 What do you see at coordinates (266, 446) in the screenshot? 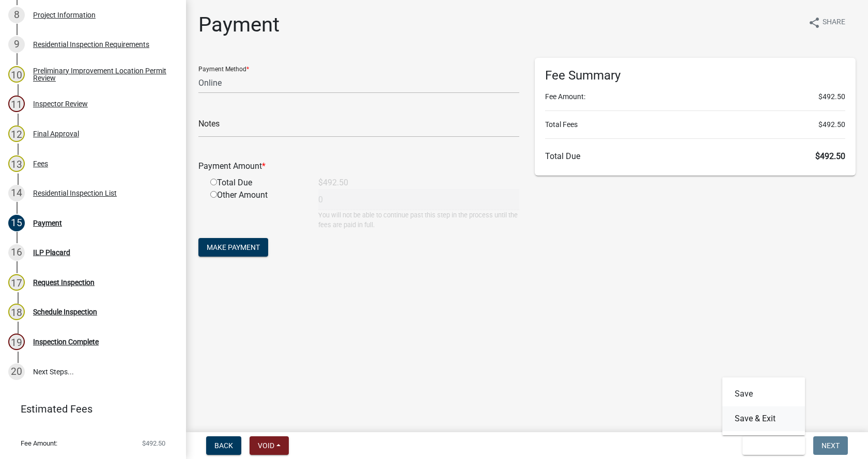
I see `span: Void` at bounding box center [266, 446].